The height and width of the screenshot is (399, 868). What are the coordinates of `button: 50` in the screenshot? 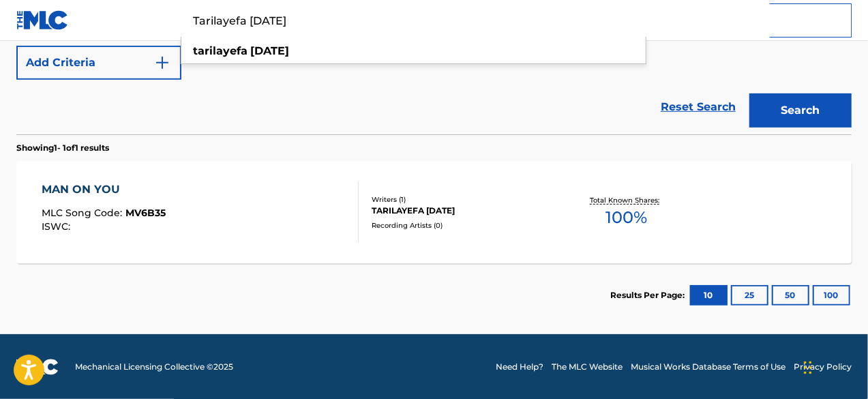 It's located at (790, 296).